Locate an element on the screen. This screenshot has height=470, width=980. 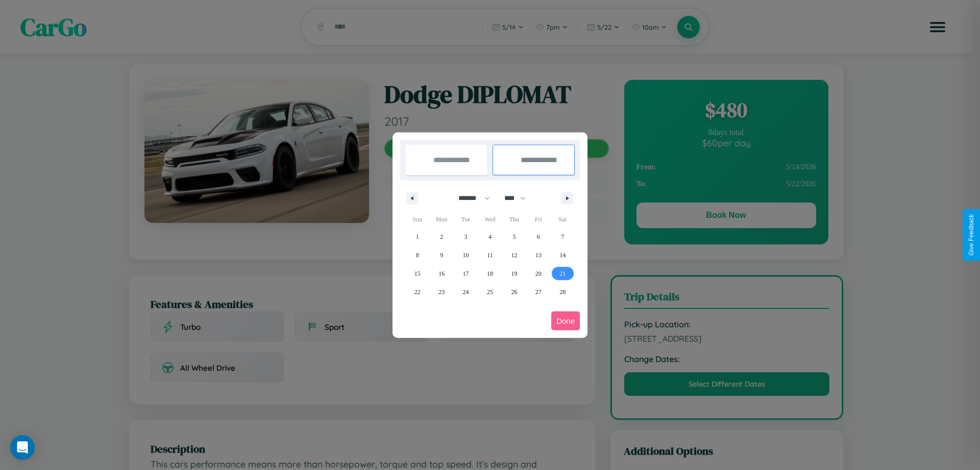
button: 24 is located at coordinates (466, 292).